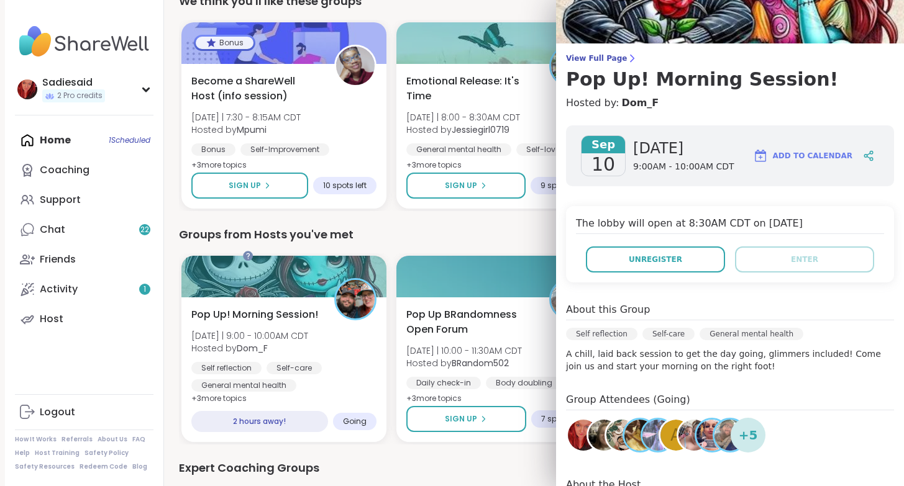 This screenshot has width=904, height=486. What do you see at coordinates (760, 156) in the screenshot?
I see `img: ShareWell Logomark` at bounding box center [760, 156].